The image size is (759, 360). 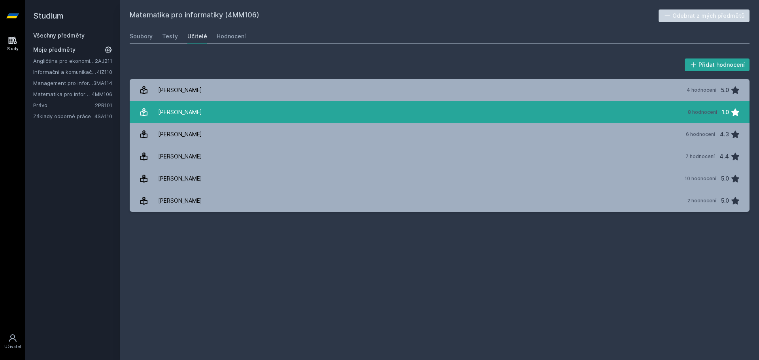 What do you see at coordinates (170, 36) in the screenshot?
I see `a: Testy` at bounding box center [170, 36].